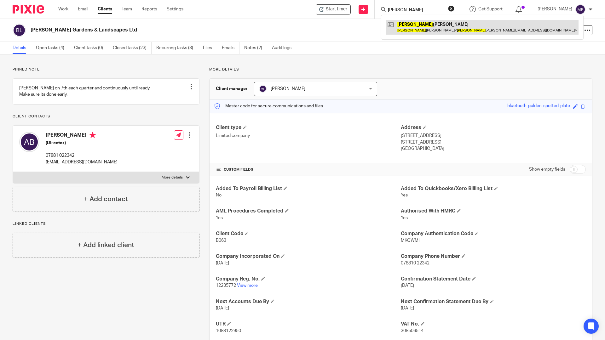  What do you see at coordinates (132, 48) in the screenshot?
I see `a: Closed tasks (23)` at bounding box center [132, 48].